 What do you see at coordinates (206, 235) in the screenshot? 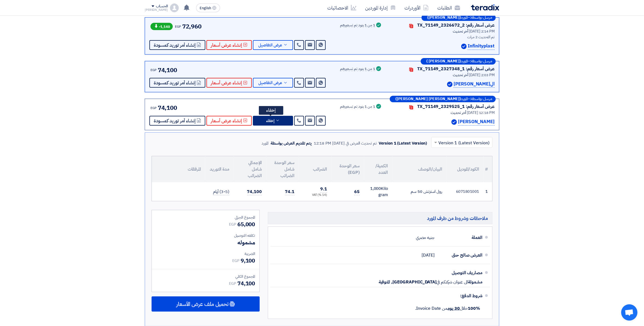
I see `div: تكلفه التوصيل` at bounding box center [206, 235].